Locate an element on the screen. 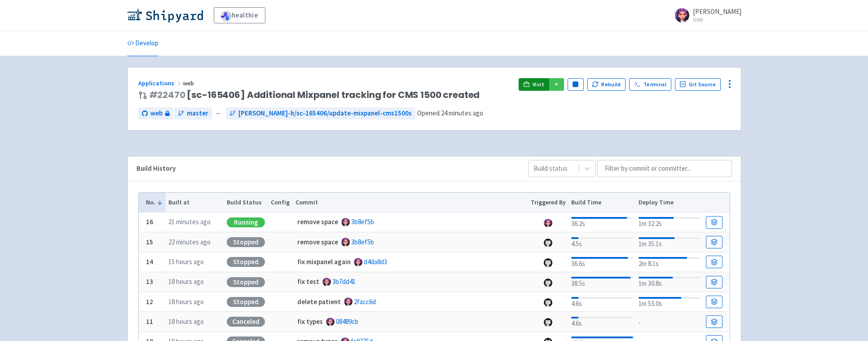  div: 1m 35.1s is located at coordinates (669, 242).